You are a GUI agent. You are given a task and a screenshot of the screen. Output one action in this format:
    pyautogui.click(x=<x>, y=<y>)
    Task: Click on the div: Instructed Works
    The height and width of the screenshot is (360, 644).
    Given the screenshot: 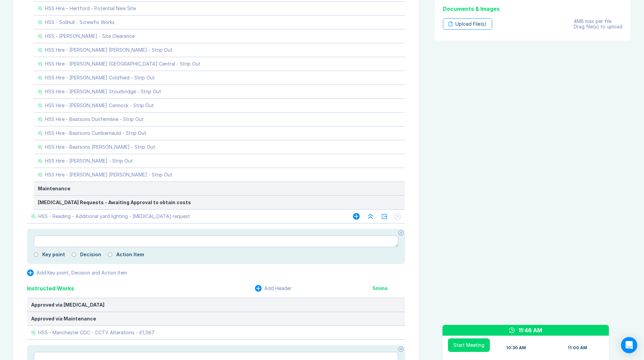 What is the action you would take?
    pyautogui.click(x=50, y=288)
    